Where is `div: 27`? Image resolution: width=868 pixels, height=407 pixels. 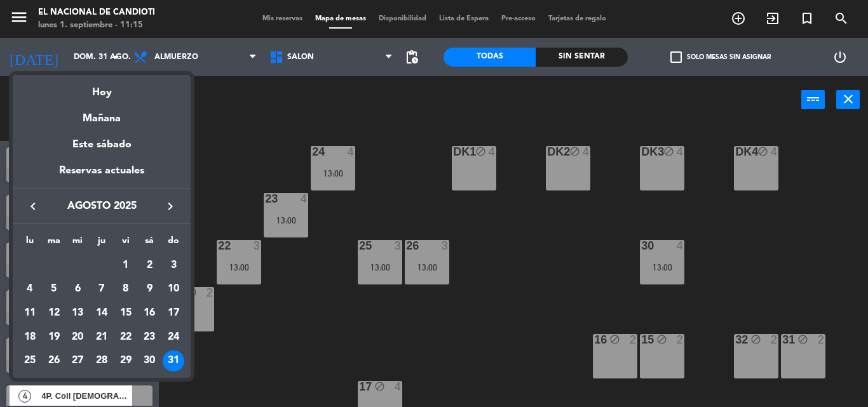
div: 27 is located at coordinates (77, 362).